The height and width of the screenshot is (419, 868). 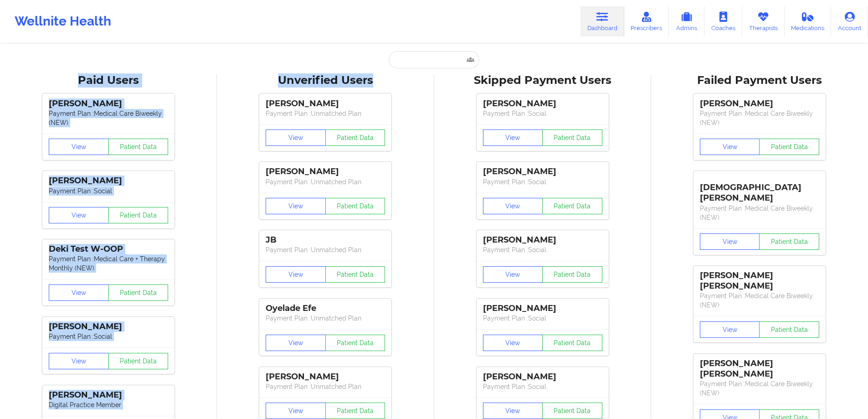 I want to click on div: Paid Users, so click(x=109, y=80).